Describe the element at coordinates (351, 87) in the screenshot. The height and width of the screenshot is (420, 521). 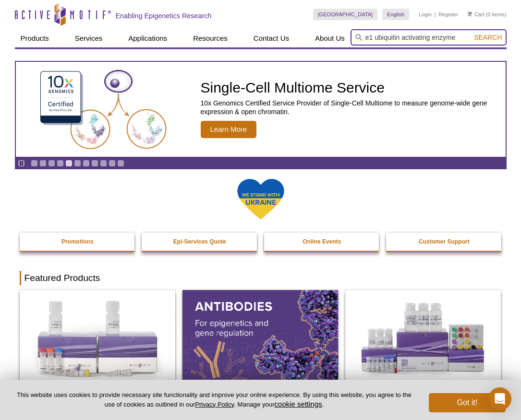
I see `h2: Single-Cell Multiome Service` at that location.